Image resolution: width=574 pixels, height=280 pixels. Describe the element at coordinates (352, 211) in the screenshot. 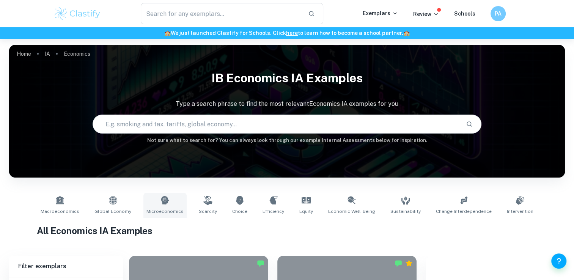

I see `span: Economic Well-Being` at that location.